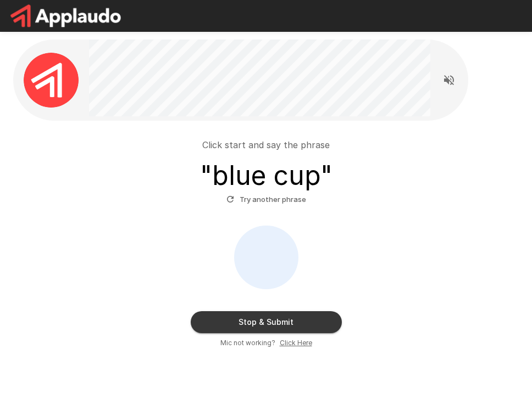 Image resolution: width=532 pixels, height=405 pixels. I want to click on button: Try another phrase, so click(266, 199).